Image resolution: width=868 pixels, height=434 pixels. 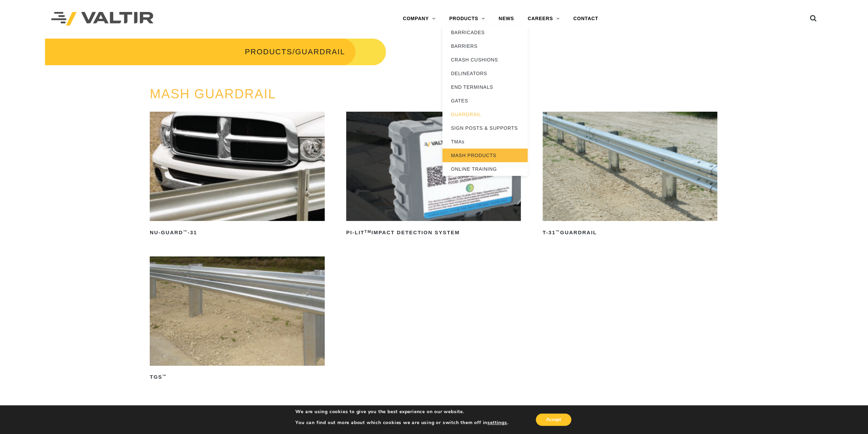 What do you see at coordinates (485, 155) in the screenshot?
I see `a: MASH PRODUCTS` at bounding box center [485, 155].